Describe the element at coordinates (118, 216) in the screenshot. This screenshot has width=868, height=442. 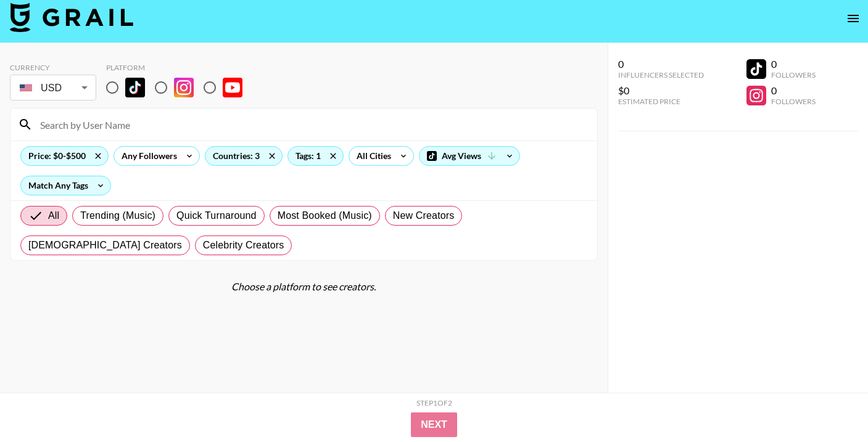
I see `span: Trending (Music)` at that location.